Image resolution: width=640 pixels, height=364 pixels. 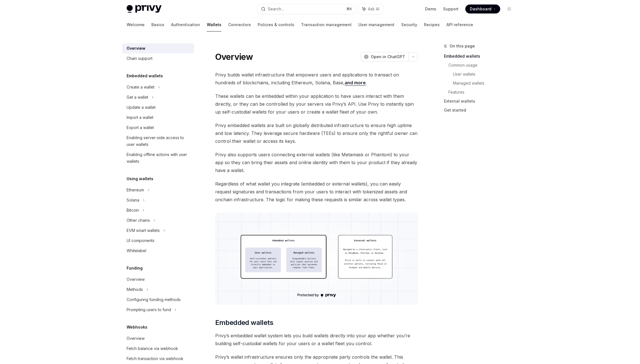 I want to click on a: Common usage, so click(x=483, y=65).